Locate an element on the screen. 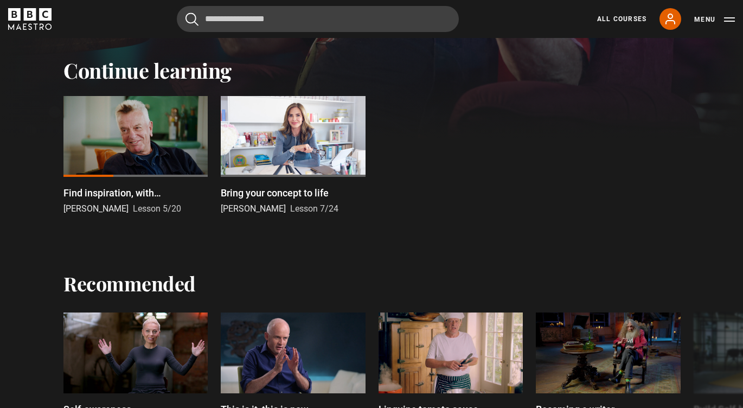 The height and width of the screenshot is (408, 743). button: Toggle navigation is located at coordinates (714, 20).